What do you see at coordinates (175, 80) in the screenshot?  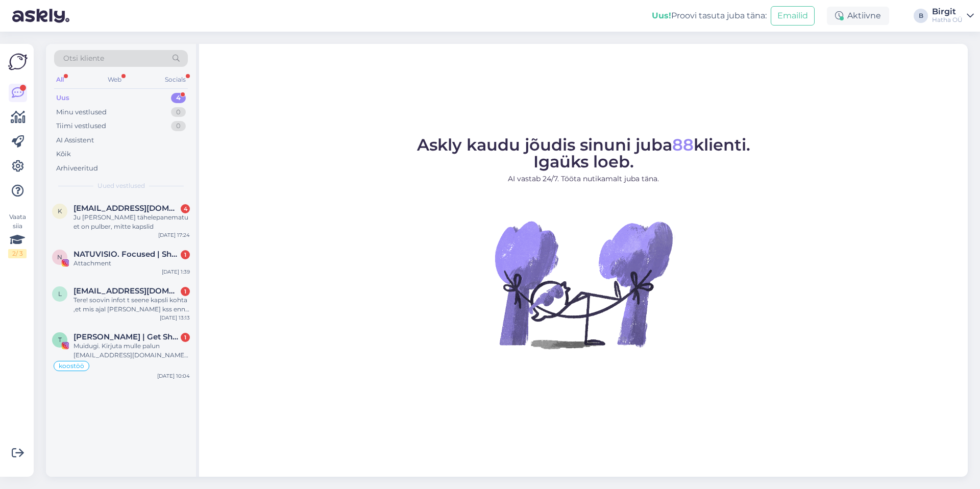 I see `div: Socials` at bounding box center [175, 80].